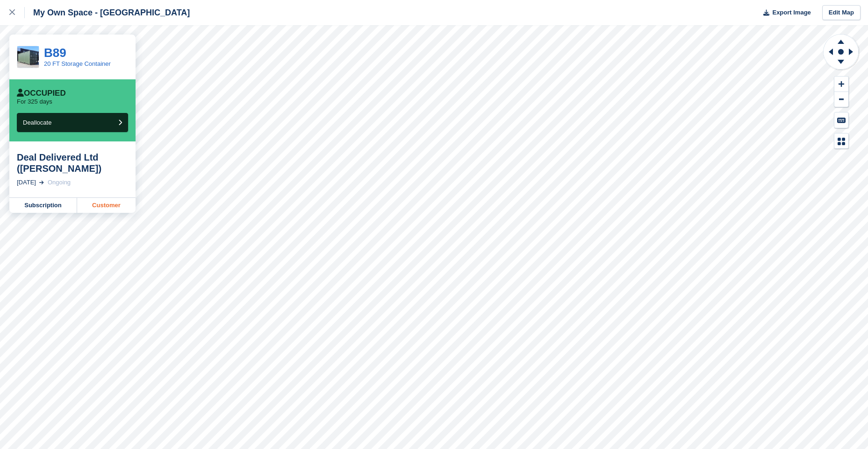  I want to click on a: Customer, so click(106, 205).